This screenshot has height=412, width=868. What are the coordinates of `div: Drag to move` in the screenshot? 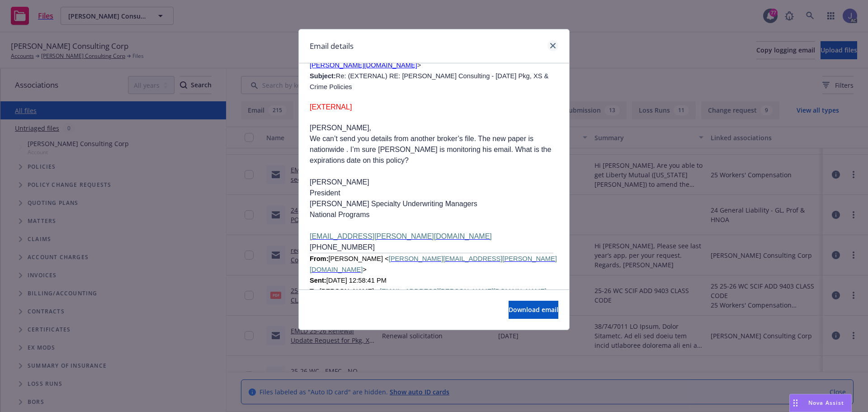 It's located at (795, 403).